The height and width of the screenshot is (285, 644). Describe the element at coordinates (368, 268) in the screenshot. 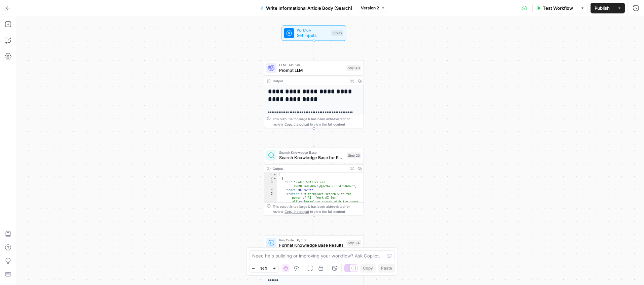

I see `span: Copy` at that location.